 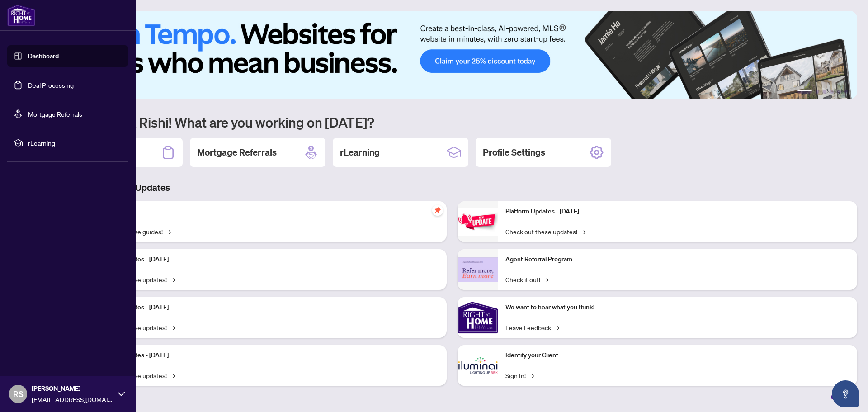 I want to click on img: Slide 0, so click(x=452, y=55).